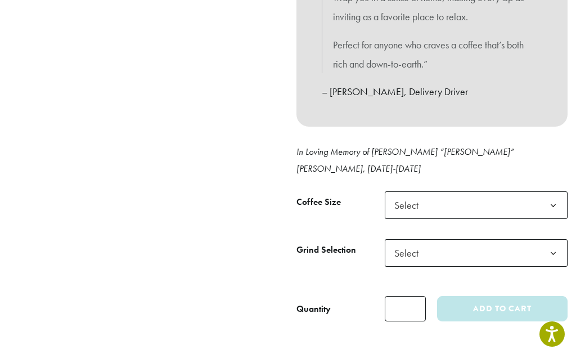 The image size is (576, 358). I want to click on div: Quantity, so click(313, 309).